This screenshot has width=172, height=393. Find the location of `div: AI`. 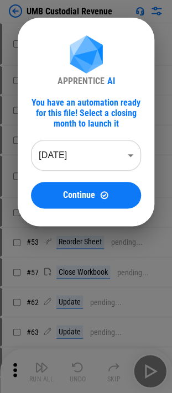

div: AI is located at coordinates (111, 81).